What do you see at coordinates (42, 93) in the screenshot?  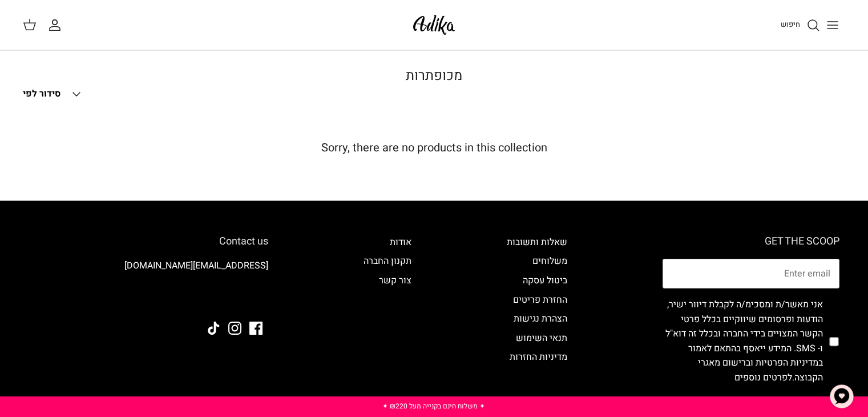 I see `span: סידור לפי` at bounding box center [42, 93].